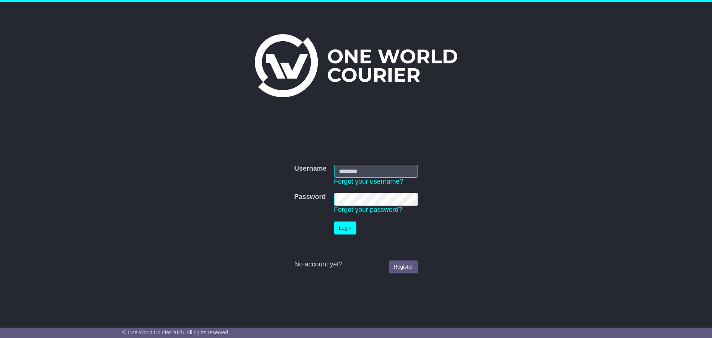  I want to click on label: Username, so click(310, 169).